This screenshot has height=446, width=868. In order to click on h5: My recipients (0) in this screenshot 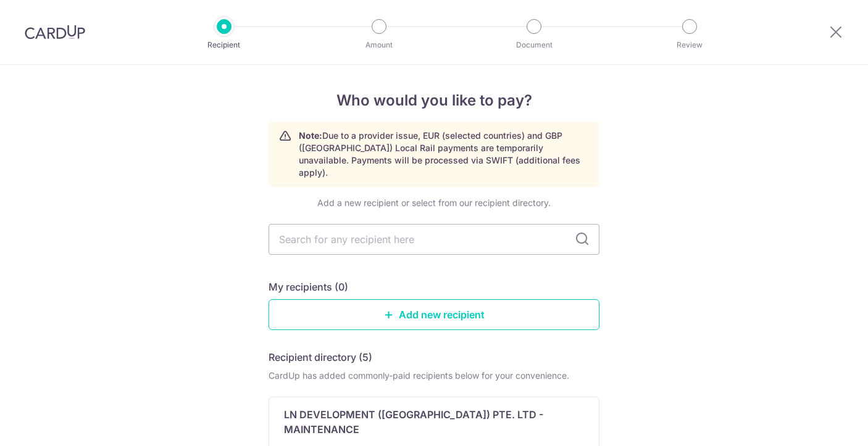, I will do `click(308, 287)`.